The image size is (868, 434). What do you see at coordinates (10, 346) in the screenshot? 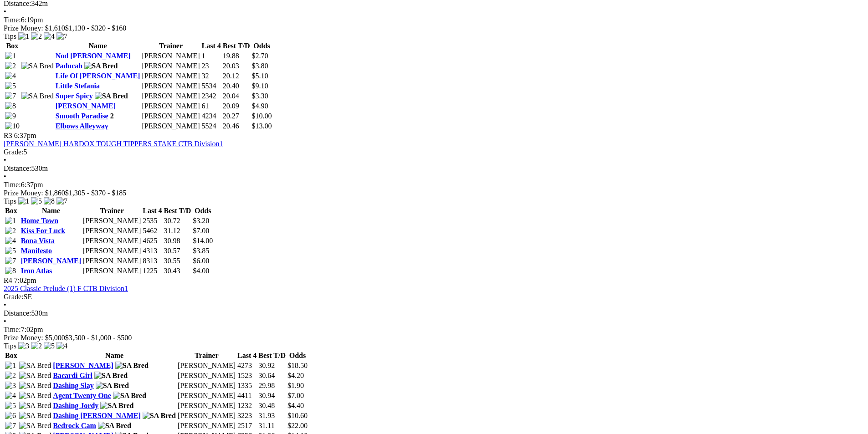
I see `span: Tips` at bounding box center [10, 346].